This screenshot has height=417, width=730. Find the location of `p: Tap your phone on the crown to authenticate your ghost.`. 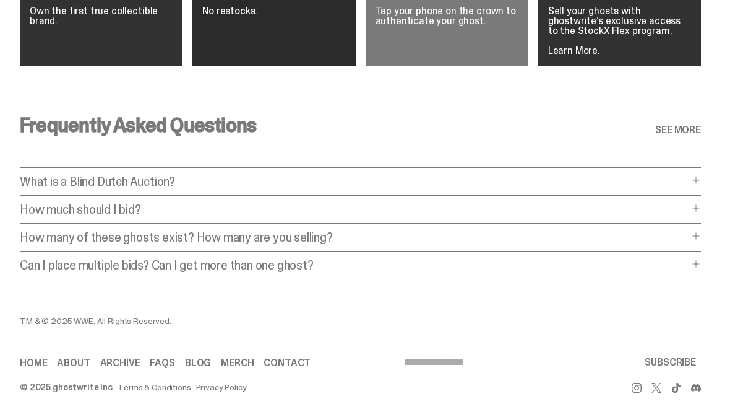

p: Tap your phone on the crown to authenticate your ghost. is located at coordinates (447, 16).